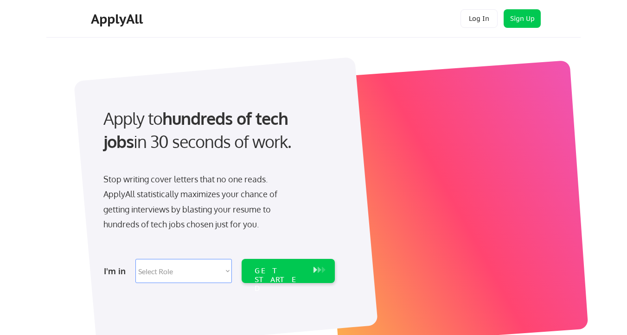 This screenshot has width=627, height=335. What do you see at coordinates (198, 129) in the screenshot?
I see `strong: hundreds of tech jobs` at bounding box center [198, 129].